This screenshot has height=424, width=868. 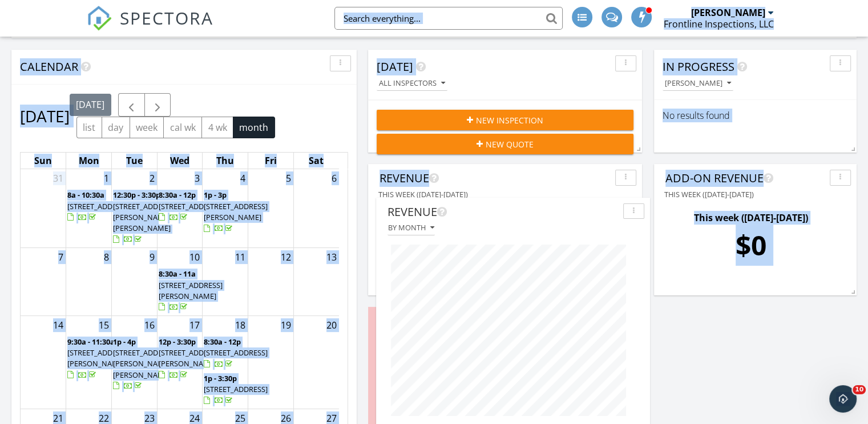 I want to click on button: All Inspectors, so click(x=412, y=84).